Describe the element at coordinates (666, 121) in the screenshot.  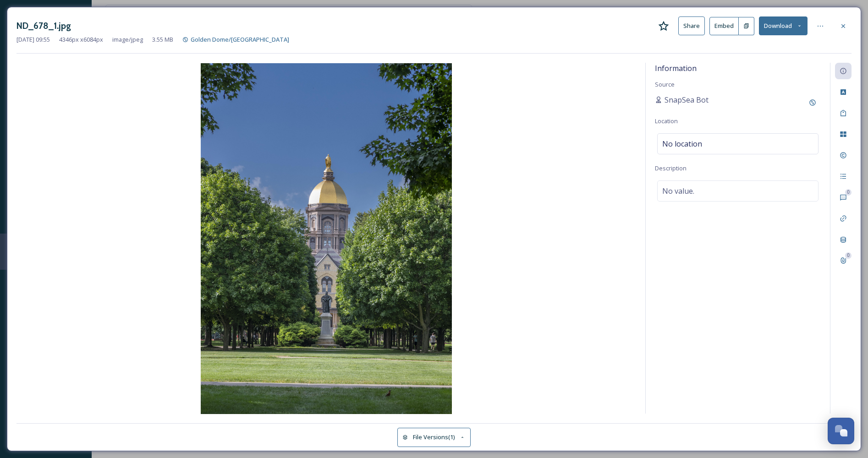
I see `span: Location` at that location.